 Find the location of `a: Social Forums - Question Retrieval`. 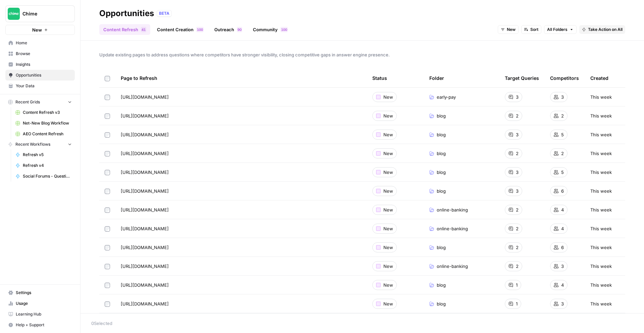

a: Social Forums - Question Retrieval is located at coordinates (44, 176).